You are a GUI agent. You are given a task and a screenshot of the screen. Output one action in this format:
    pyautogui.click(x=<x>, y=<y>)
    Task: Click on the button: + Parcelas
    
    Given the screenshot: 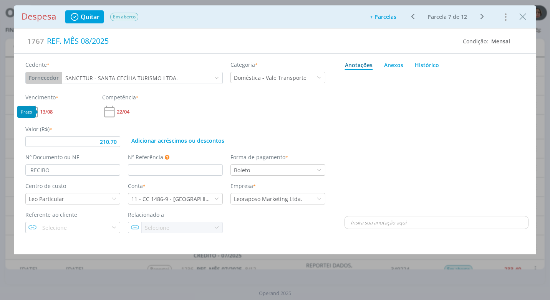 What is the action you would take?
    pyautogui.click(x=383, y=17)
    